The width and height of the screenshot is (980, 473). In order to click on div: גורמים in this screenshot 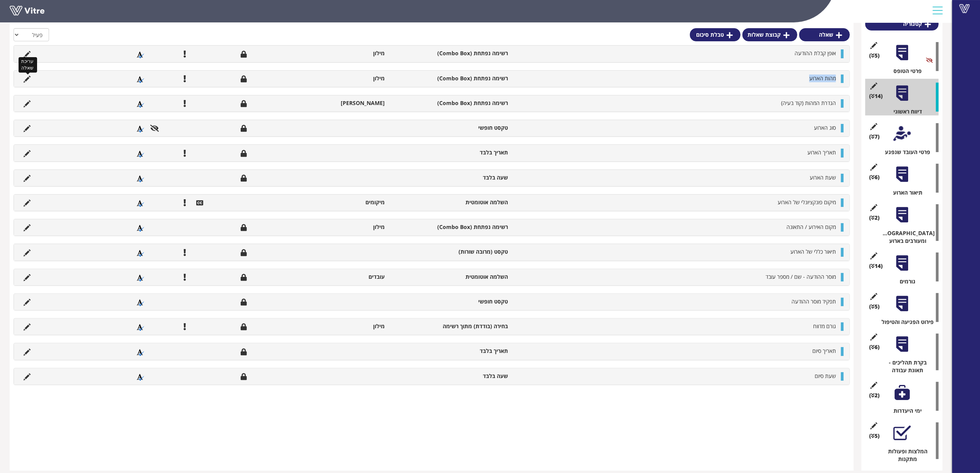, I will do `click(905, 281)`.